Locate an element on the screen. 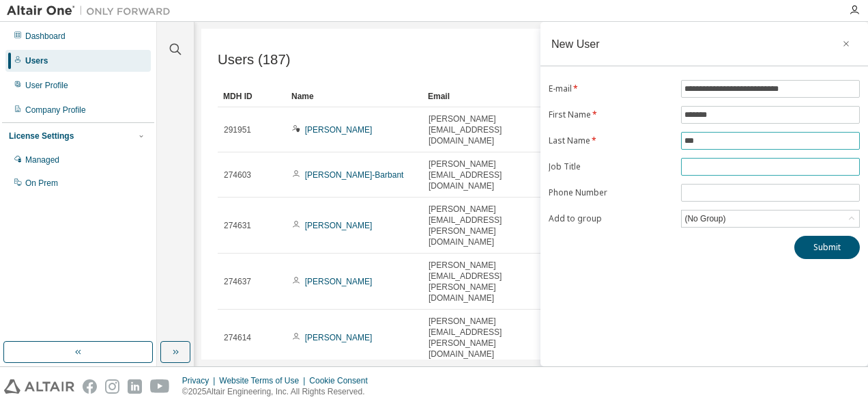 The height and width of the screenshot is (406, 868). img: instagram.svg is located at coordinates (112, 386).